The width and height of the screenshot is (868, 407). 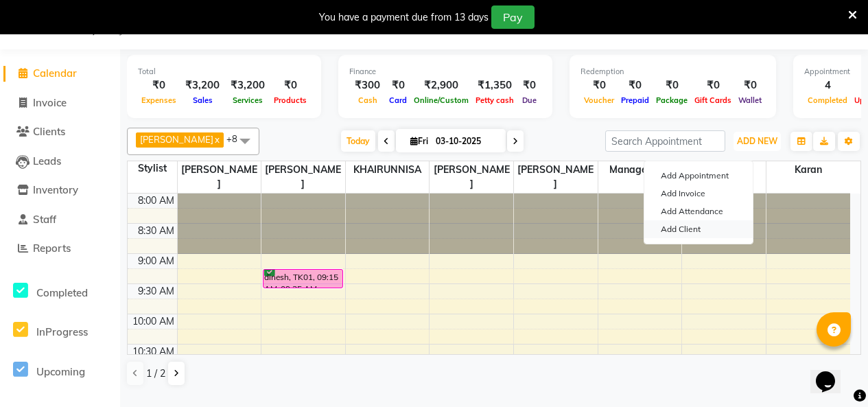 I want to click on span: Gift Cards, so click(x=713, y=100).